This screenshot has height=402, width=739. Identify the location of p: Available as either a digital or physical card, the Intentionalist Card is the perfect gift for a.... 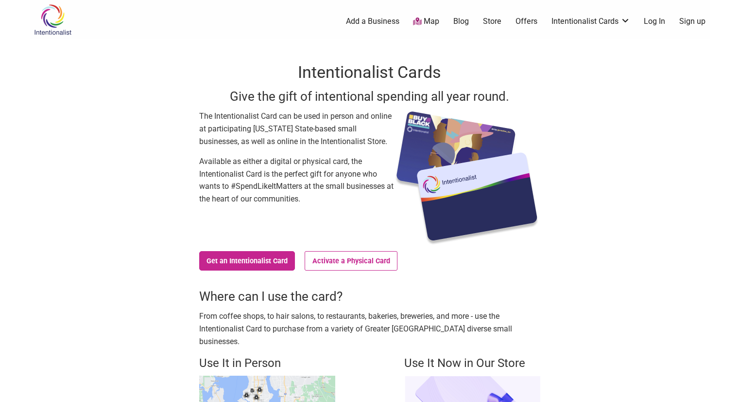
(297, 180).